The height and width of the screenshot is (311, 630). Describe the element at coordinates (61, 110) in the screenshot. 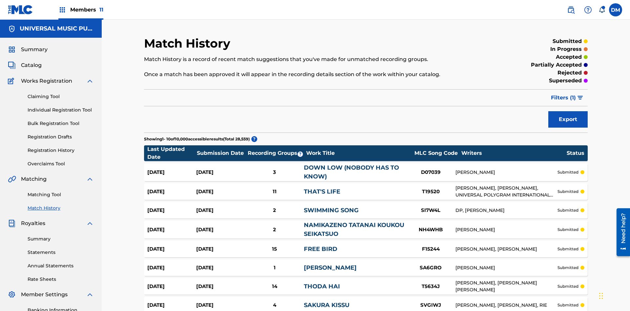

I see `a: Individual Registration Tool` at that location.